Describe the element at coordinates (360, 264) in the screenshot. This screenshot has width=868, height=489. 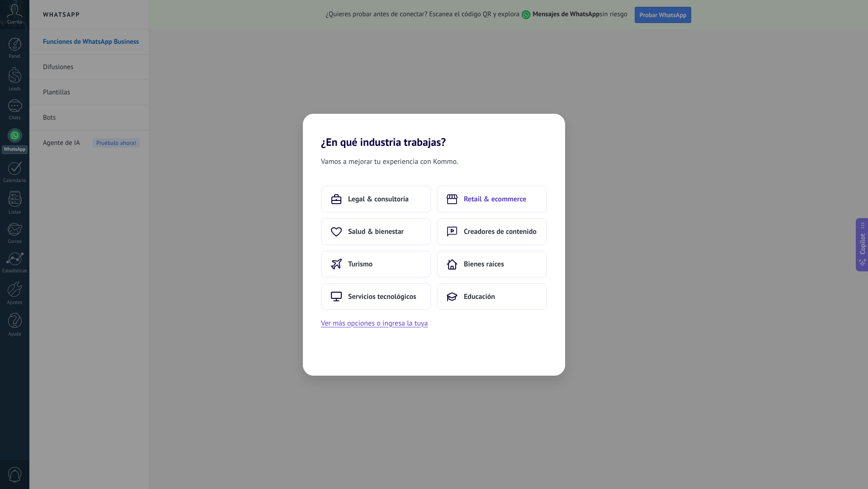
I see `span: Turismo` at that location.